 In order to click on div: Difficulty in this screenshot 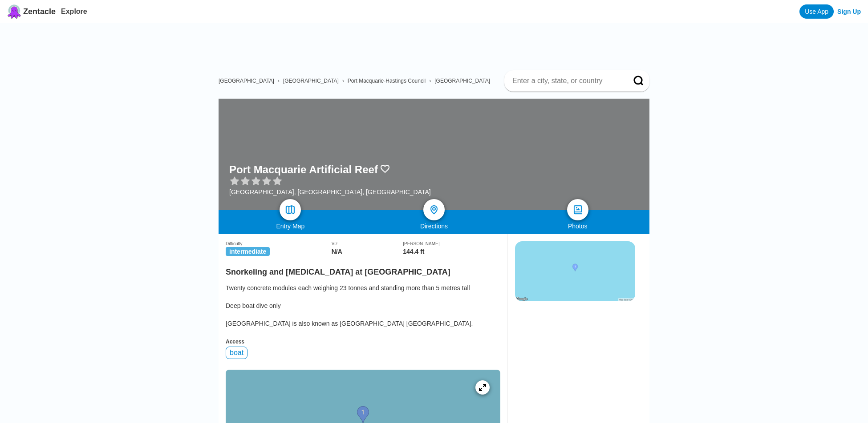, I will do `click(278, 244)`.